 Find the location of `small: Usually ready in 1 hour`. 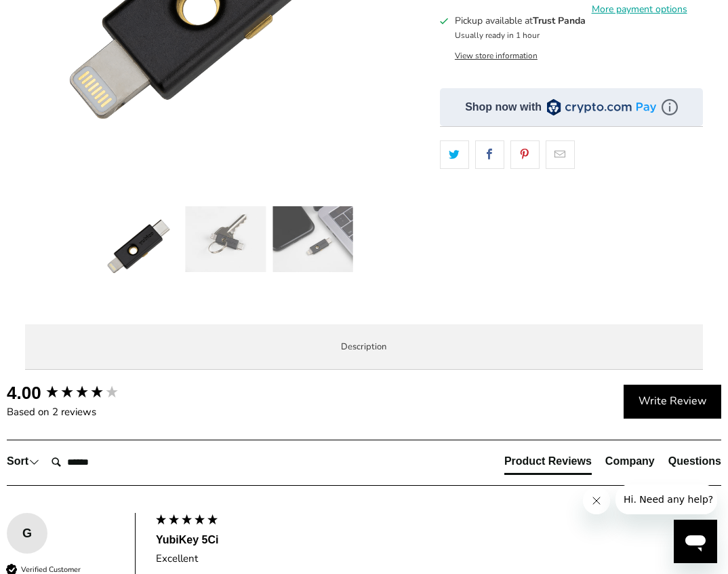

small: Usually ready in 1 hour is located at coordinates (497, 35).